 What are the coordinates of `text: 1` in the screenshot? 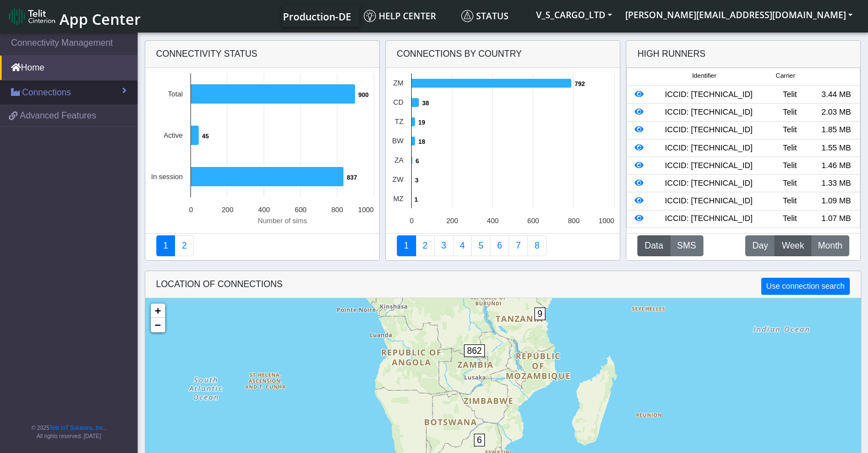 It's located at (416, 199).